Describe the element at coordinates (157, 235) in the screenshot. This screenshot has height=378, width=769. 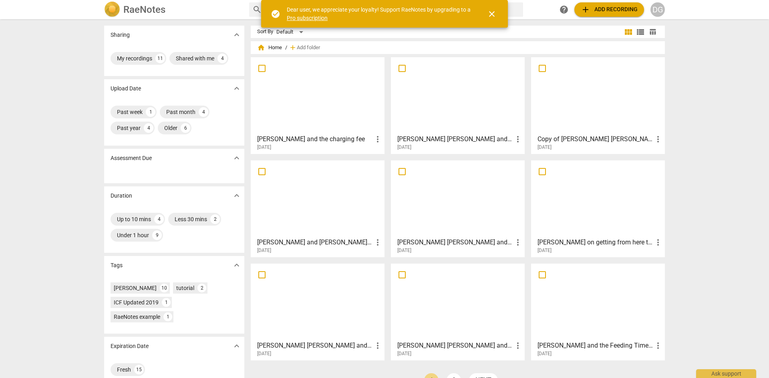
I see `div: 9` at that location.